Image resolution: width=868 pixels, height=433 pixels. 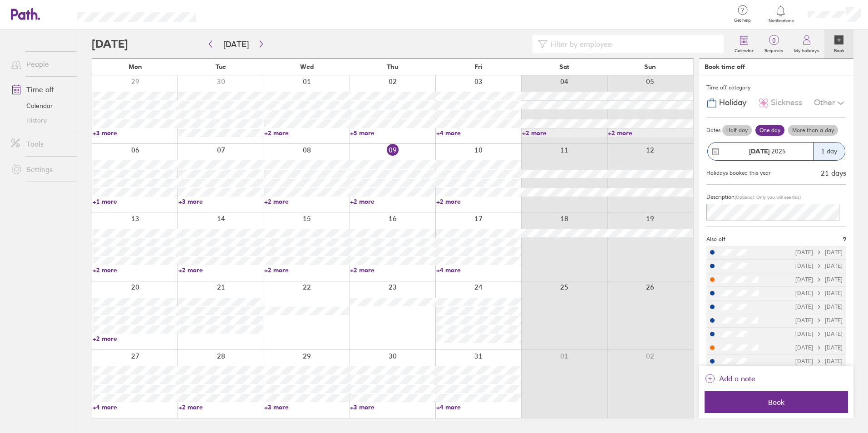 I want to click on a: Book, so click(x=839, y=44).